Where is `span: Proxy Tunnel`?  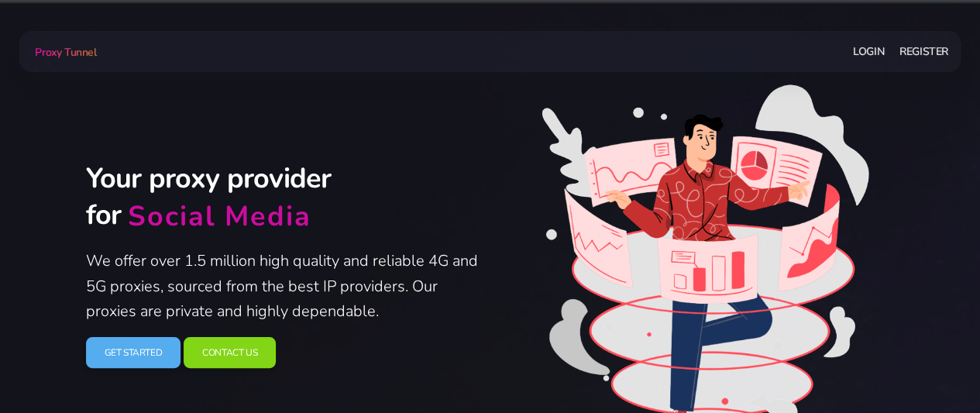
span: Proxy Tunnel is located at coordinates (65, 52).